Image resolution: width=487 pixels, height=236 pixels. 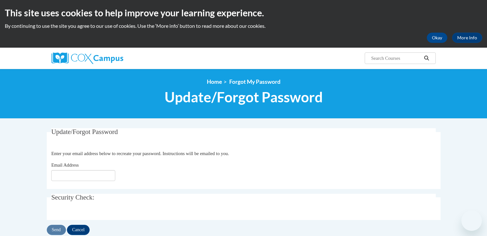 What do you see at coordinates (467, 38) in the screenshot?
I see `a: More Info` at bounding box center [467, 38].